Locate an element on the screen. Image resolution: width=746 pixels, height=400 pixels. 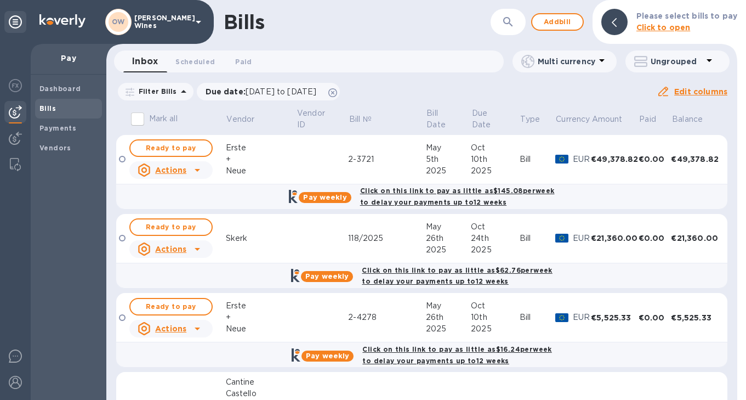
b: Click to open is located at coordinates (663, 27).